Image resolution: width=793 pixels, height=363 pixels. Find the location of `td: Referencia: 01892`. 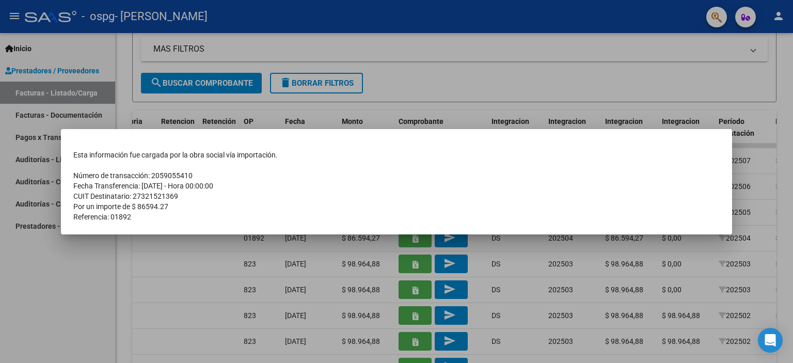

td: Referencia: 01892 is located at coordinates (396, 217).